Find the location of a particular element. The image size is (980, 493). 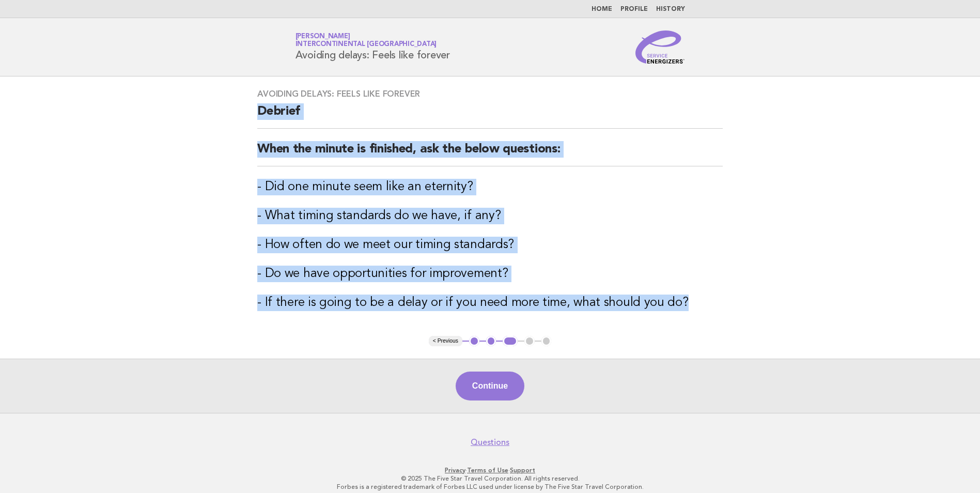

a: History is located at coordinates (670, 9).